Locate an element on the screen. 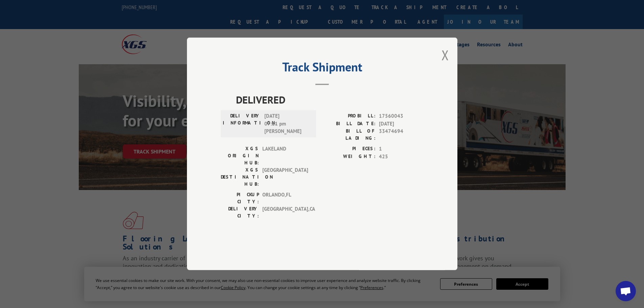 The width and height of the screenshot is (644, 308). span: ORLANDO , FL is located at coordinates (285, 199).